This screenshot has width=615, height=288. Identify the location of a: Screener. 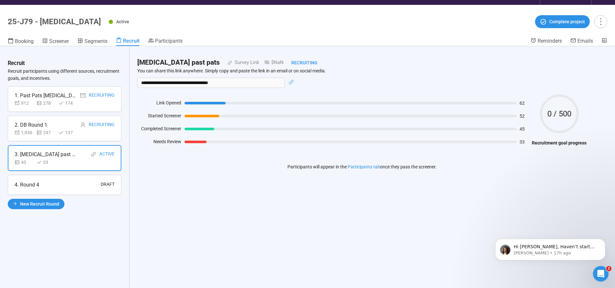
(55, 42).